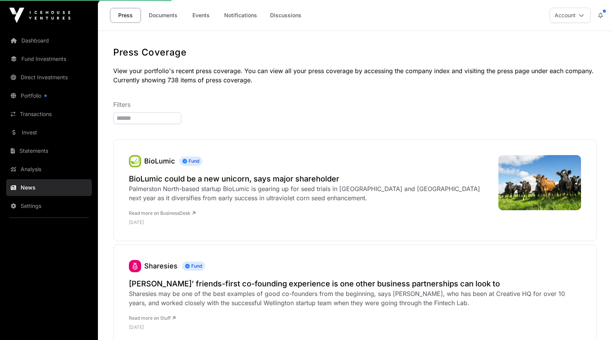 This screenshot has width=612, height=340. What do you see at coordinates (135, 161) in the screenshot?
I see `img: 0_ooS1bY_400x400.png` at bounding box center [135, 161].